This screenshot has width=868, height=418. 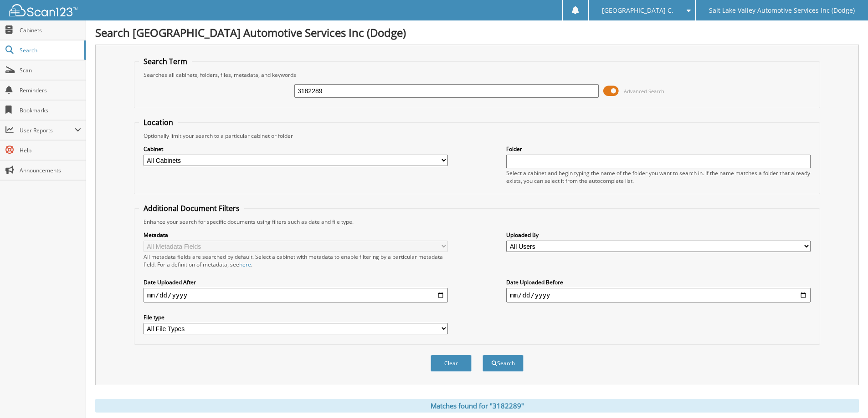 I want to click on span: Scan, so click(x=50, y=70).